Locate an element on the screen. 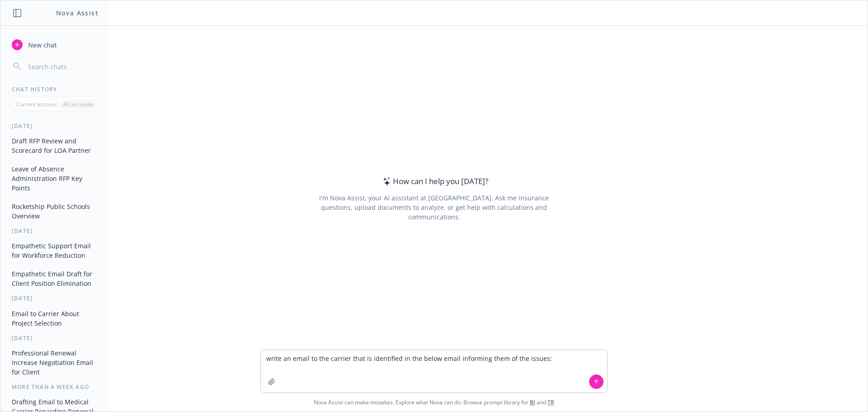 This screenshot has height=412, width=868. button: Professional Renewal Increase Negotiation Email for Client is located at coordinates (55, 362).